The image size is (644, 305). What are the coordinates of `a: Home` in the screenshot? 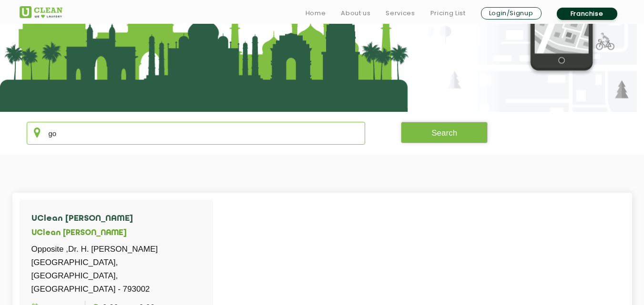 It's located at (315, 13).